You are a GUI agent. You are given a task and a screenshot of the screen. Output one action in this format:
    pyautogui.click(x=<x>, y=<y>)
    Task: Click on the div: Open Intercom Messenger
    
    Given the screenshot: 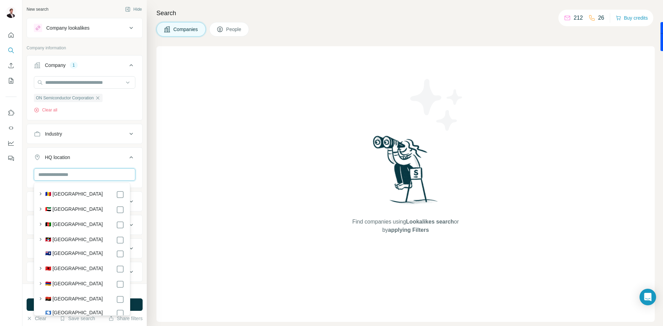 What is the action you would take?
    pyautogui.click(x=648, y=297)
    